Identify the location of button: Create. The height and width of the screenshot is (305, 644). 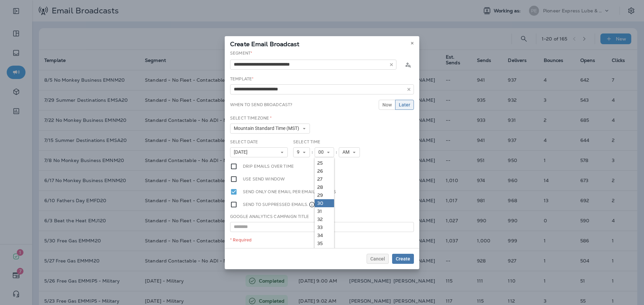
(403, 259).